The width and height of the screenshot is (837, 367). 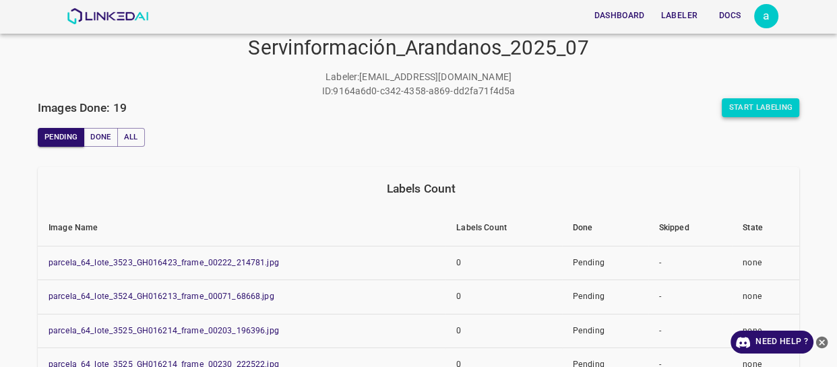 I want to click on th: State, so click(x=765, y=228).